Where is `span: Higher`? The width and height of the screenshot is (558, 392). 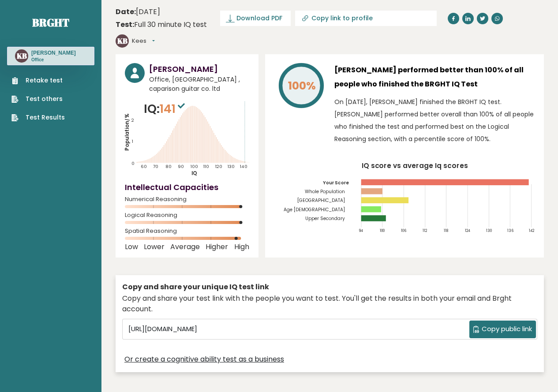 span: Higher is located at coordinates (217, 247).